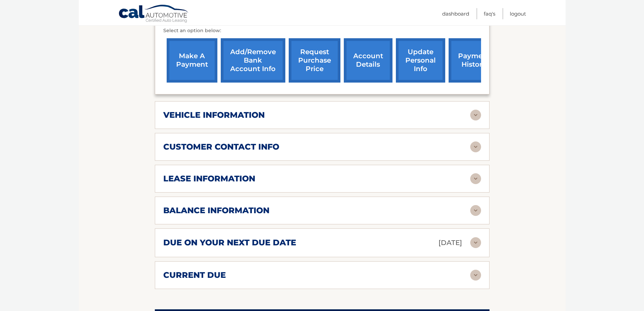 Image resolution: width=644 pixels, height=311 pixels. What do you see at coordinates (322, 31) in the screenshot?
I see `p: Select an option below:` at bounding box center [322, 31].